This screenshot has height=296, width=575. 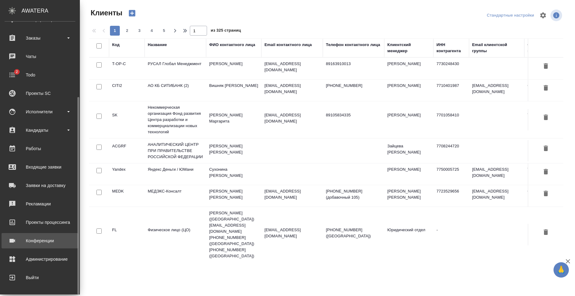 What do you see at coordinates (40, 167) in the screenshot?
I see `a: Входящие заявки` at bounding box center [40, 167].